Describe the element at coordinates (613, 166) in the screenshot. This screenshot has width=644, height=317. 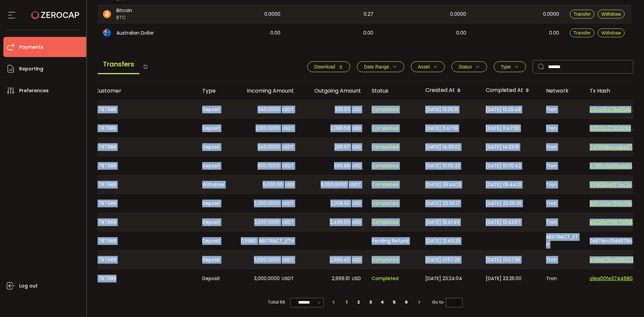
I see `span: 8781646e55eaafdb80ce5541e9ee3df83d52543242a7718017711da2e4f45e26` at that location.